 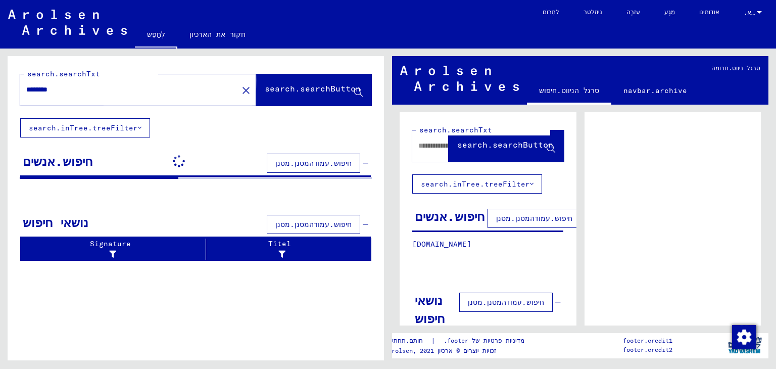 What do you see at coordinates (442, 350) in the screenshot?
I see `font: זכויות יוצרים © ארכיון Arolsen, 2021` at bounding box center [442, 350].